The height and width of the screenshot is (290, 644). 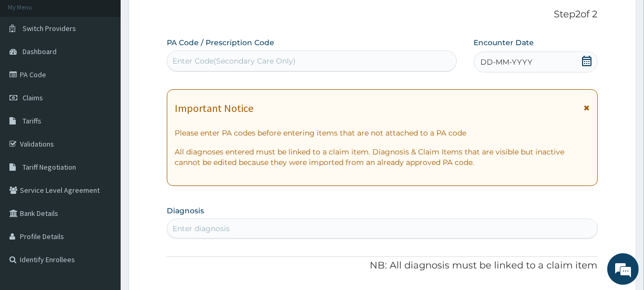 What do you see at coordinates (220, 42) in the screenshot?
I see `label: PA Code / Prescription Code` at bounding box center [220, 42].